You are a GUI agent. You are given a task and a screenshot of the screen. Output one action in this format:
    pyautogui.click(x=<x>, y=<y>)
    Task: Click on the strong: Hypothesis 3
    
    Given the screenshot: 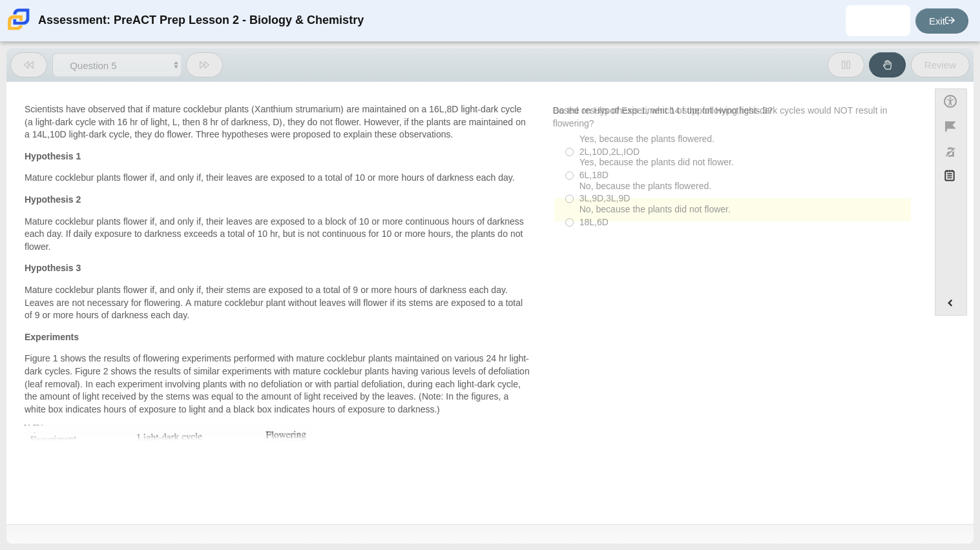 What is the action you would take?
    pyautogui.click(x=52, y=268)
    